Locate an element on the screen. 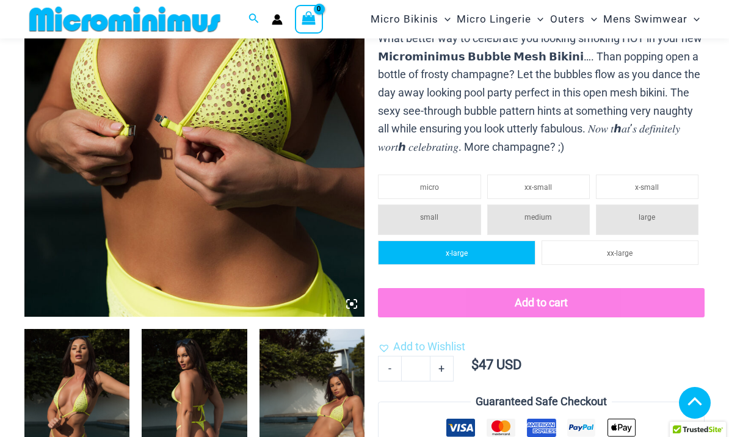 The height and width of the screenshot is (437, 729). legend: Guaranteed Safe Checkout is located at coordinates (541, 402).